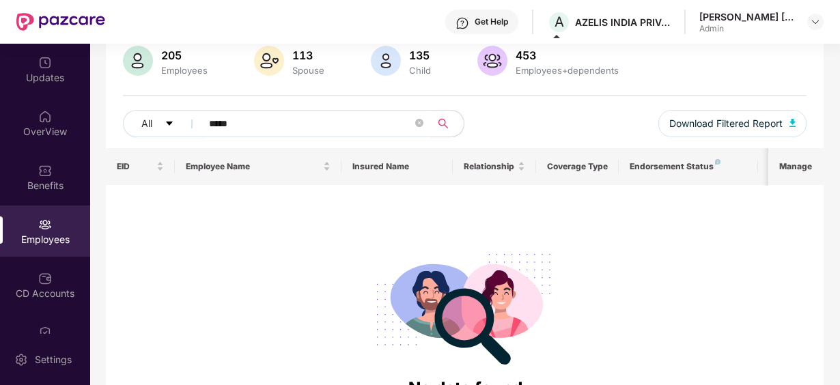 This screenshot has width=840, height=385. Describe the element at coordinates (45, 333) in the screenshot. I see `img: svg+xml;base64,PHN2ZyBpZD0iQ2xhaW0iIHhtbG5zPSJodHRwOi8vd3d3LnczLm9yZy8yMDAwL3N2ZyIgd2lkdGg9IjIwIi...` at that location.